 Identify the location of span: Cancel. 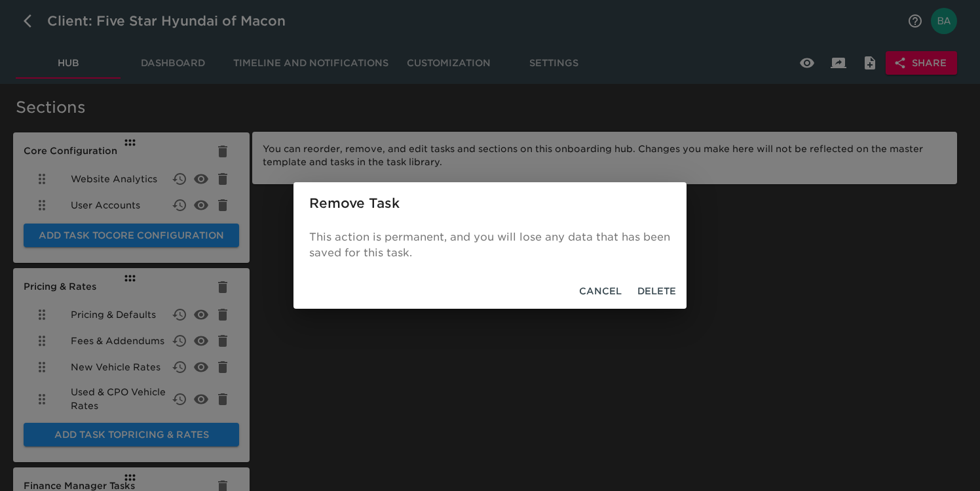
(600, 291).